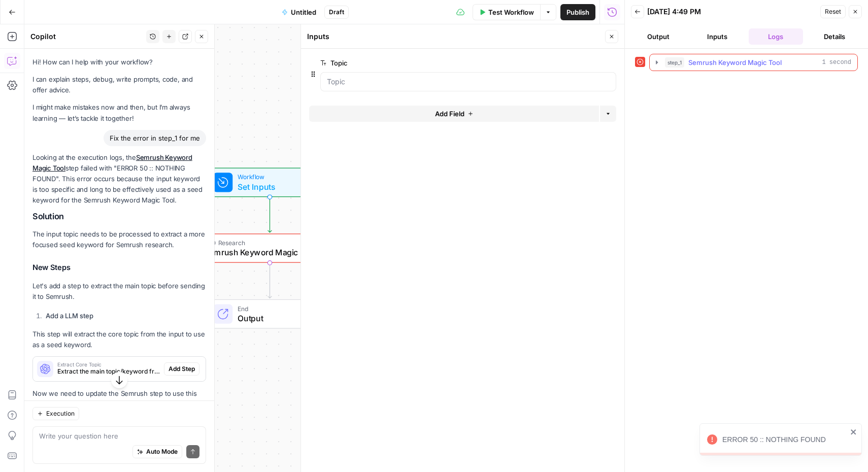  What do you see at coordinates (109, 364) in the screenshot?
I see `span: Extract Core Topic` at bounding box center [109, 364].